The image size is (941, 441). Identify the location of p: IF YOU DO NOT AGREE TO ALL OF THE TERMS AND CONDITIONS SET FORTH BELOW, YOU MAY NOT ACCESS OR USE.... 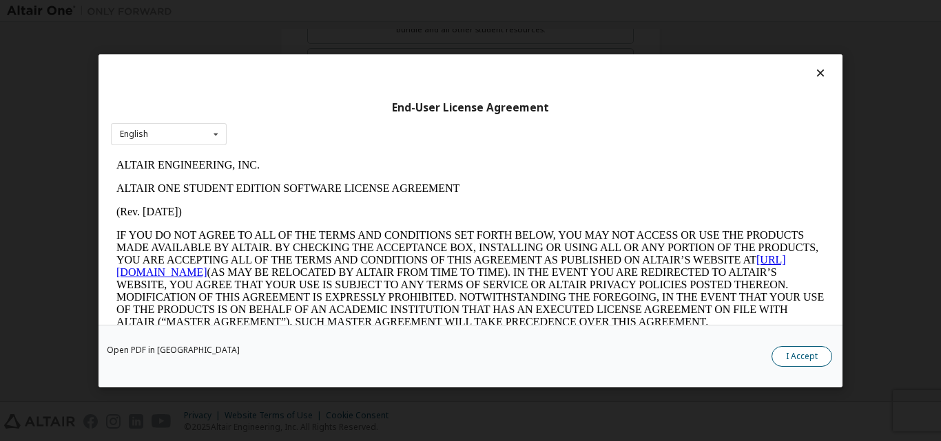
(360, 125).